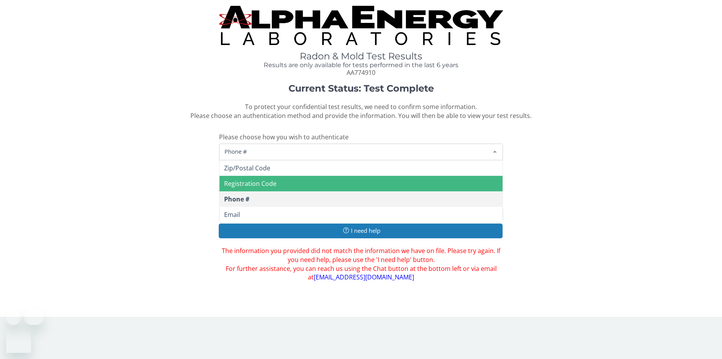 This screenshot has width=722, height=359. Describe the element at coordinates (361, 65) in the screenshot. I see `h4: Results are only available for tests performed in the last 6 years` at that location.